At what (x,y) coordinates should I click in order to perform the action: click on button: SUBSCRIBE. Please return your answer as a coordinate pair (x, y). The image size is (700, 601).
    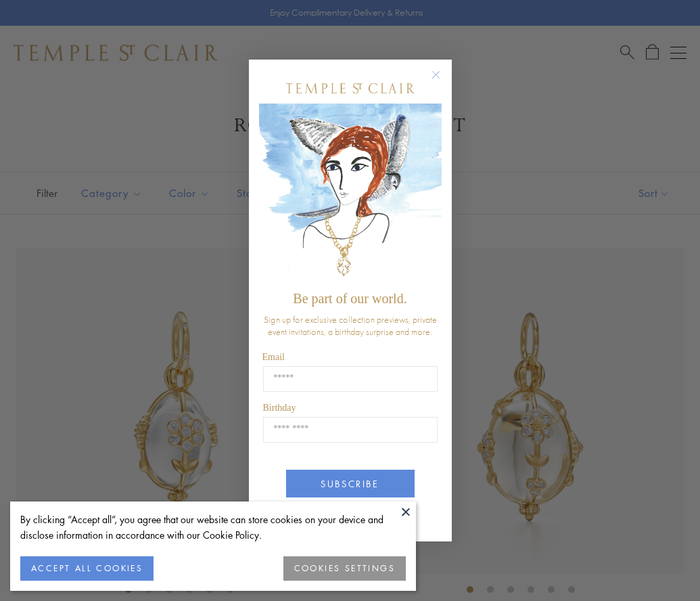
    Looking at the image, I should click on (350, 483).